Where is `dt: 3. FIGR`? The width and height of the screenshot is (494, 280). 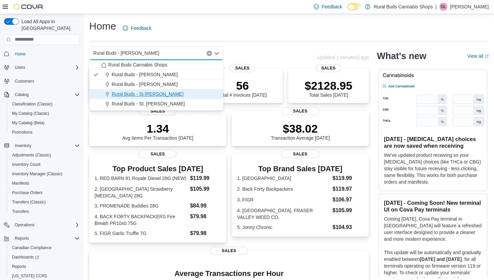
dt: 3. FIGR is located at coordinates (283, 200).